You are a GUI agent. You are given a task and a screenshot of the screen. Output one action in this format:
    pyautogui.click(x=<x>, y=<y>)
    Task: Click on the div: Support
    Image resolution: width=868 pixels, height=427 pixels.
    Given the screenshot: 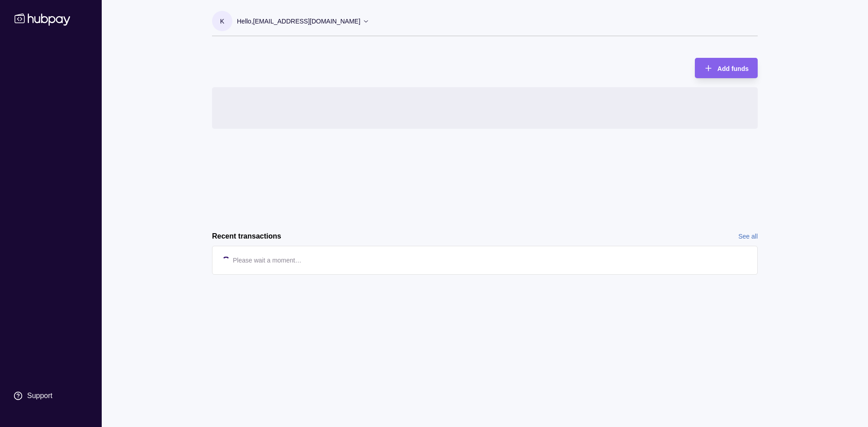 What is the action you would take?
    pyautogui.click(x=40, y=396)
    